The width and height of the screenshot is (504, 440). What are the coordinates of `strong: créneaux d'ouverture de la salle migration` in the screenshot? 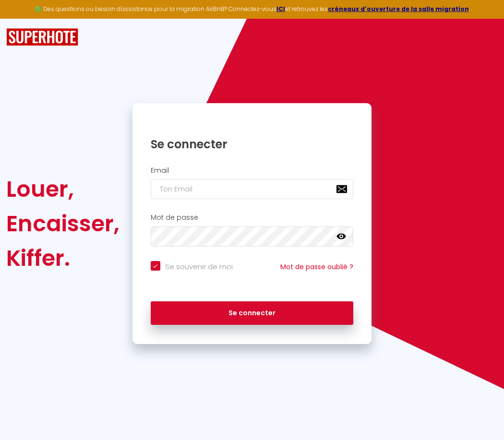 It's located at (398, 9).